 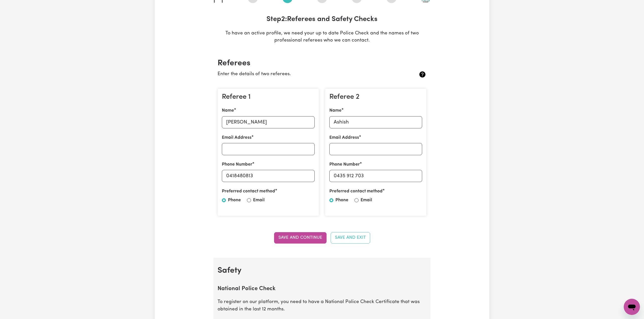 What do you see at coordinates (322, 64) in the screenshot?
I see `h2: Referees` at bounding box center [322, 64].